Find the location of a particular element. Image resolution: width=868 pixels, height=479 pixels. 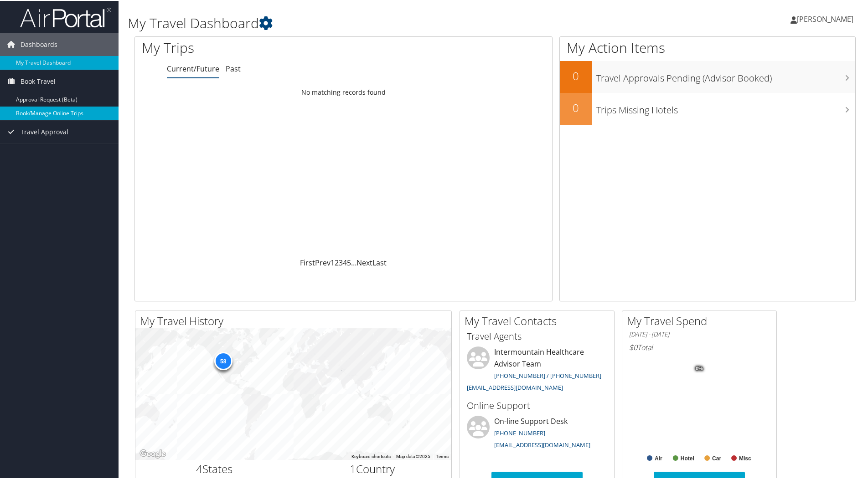

text: Hotel is located at coordinates (688, 458).